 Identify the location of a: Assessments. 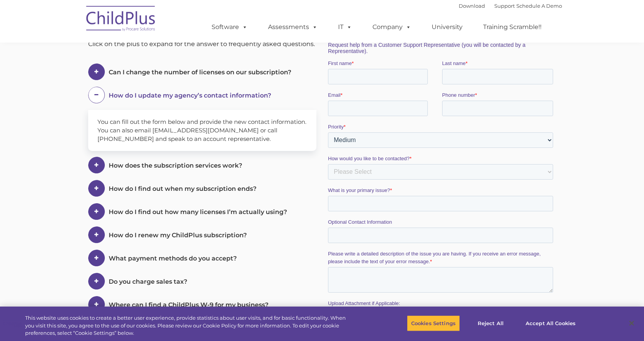
(293, 27).